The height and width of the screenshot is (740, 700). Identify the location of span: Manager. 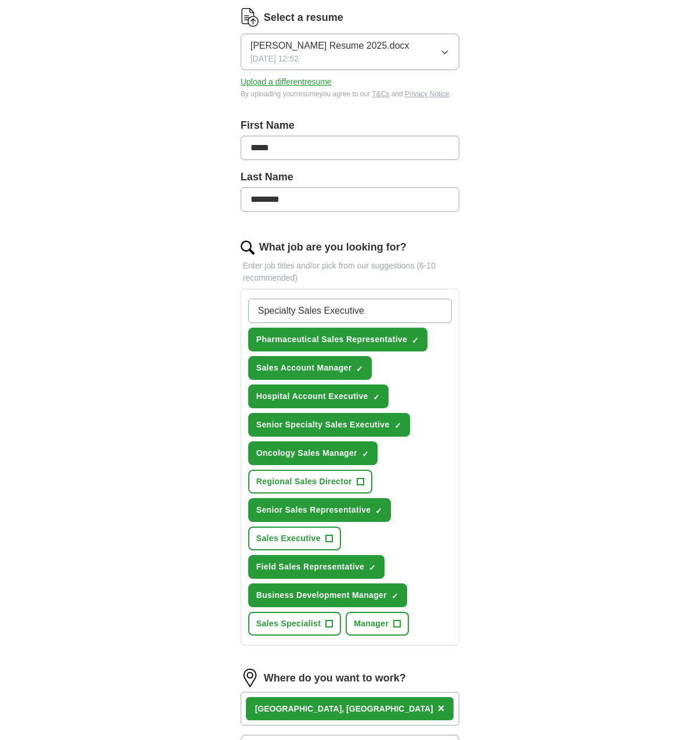
(371, 624).